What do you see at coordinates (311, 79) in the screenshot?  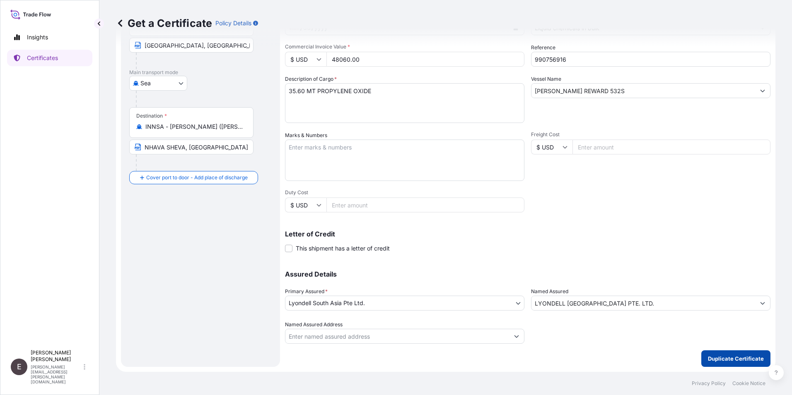 I see `label: Description of Cargo` at bounding box center [311, 79].